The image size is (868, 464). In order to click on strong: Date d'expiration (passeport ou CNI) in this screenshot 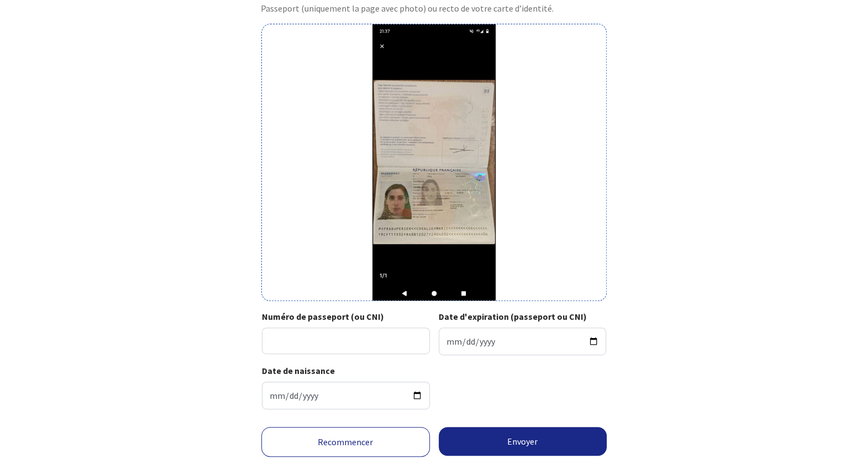, I will do `click(513, 316)`.